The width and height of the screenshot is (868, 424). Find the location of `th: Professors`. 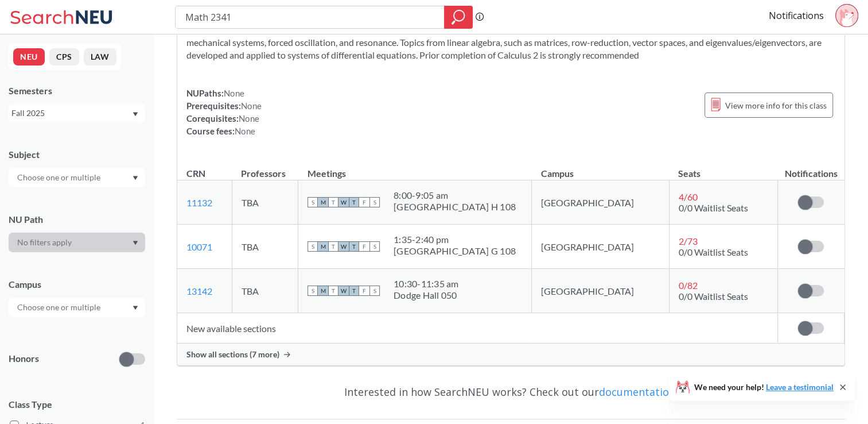

th: Professors is located at coordinates (264, 167).